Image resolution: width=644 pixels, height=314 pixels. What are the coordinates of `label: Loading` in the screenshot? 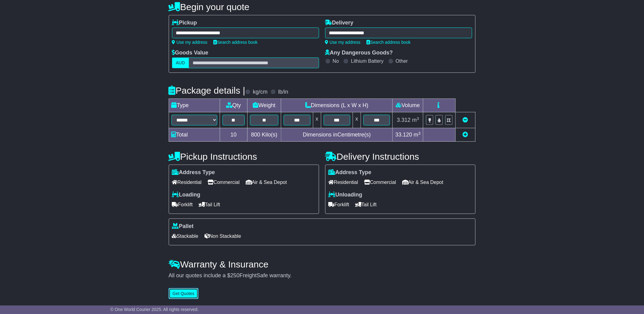 It's located at (186, 195).